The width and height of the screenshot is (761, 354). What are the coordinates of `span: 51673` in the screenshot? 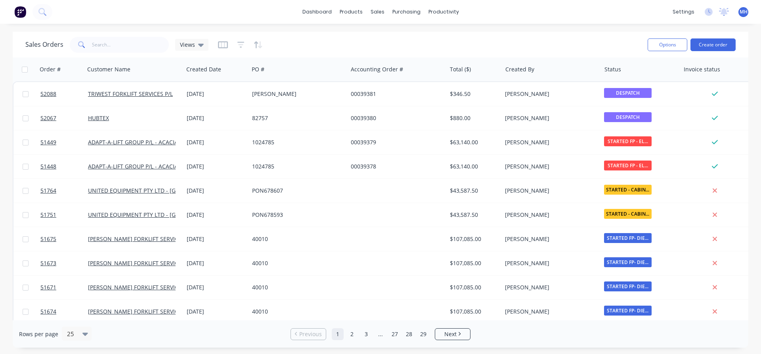 It's located at (48, 263).